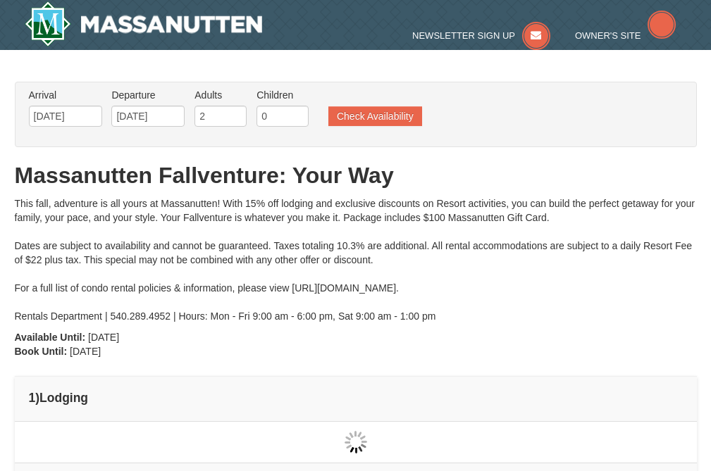 The image size is (711, 471). I want to click on a: Newsletter Sign Up, so click(481, 35).